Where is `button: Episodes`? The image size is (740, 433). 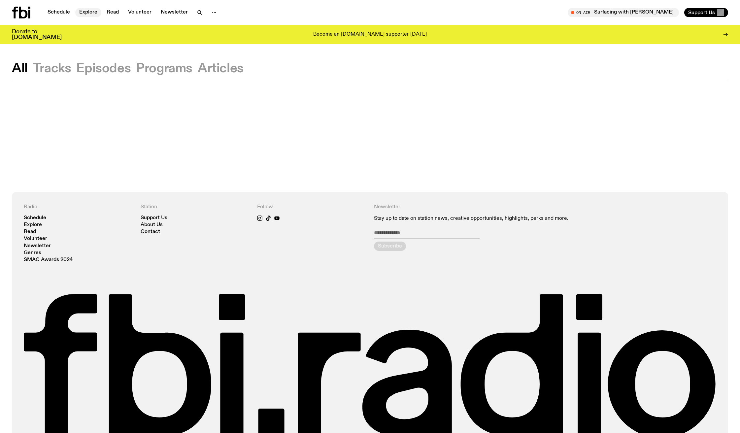 button: Episodes is located at coordinates (103, 69).